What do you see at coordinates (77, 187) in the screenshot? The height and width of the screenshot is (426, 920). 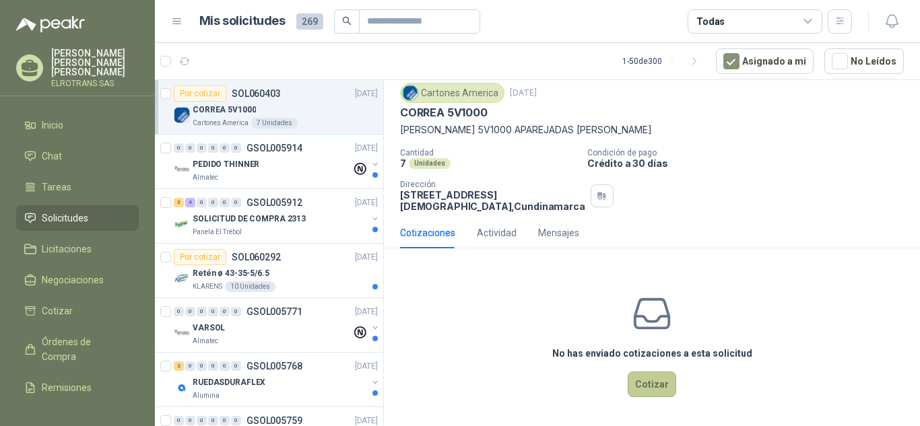 I see `a: Tareas` at bounding box center [77, 187].